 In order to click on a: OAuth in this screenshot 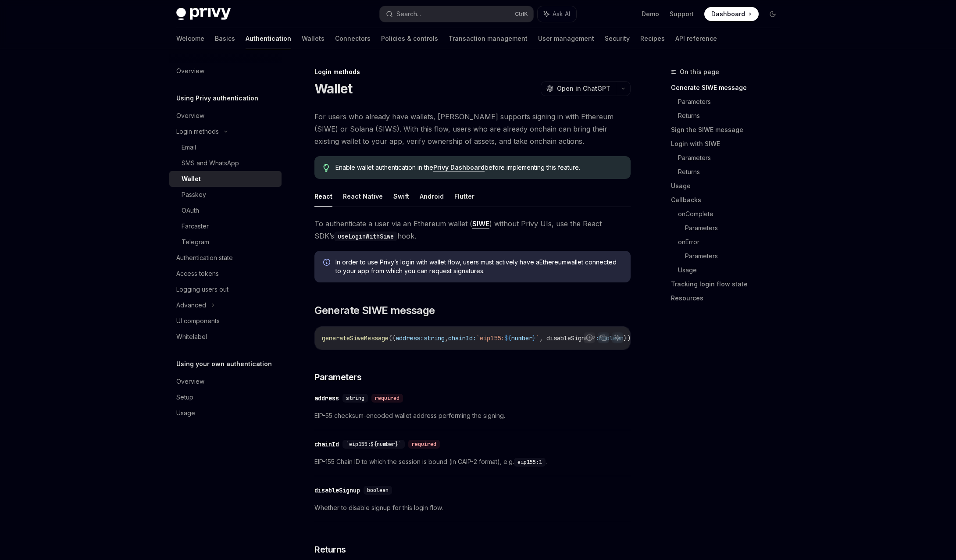, I will do `click(225, 210)`.